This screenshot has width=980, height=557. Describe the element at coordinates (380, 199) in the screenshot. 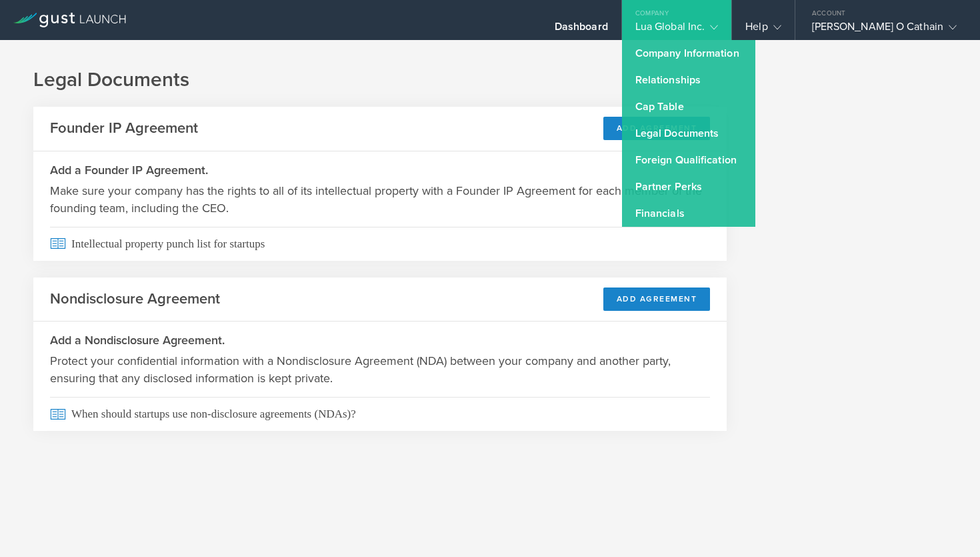

I see `p: Make sure your company has the rights to all of its intellectual property with a Founder IP Agree...` at that location.